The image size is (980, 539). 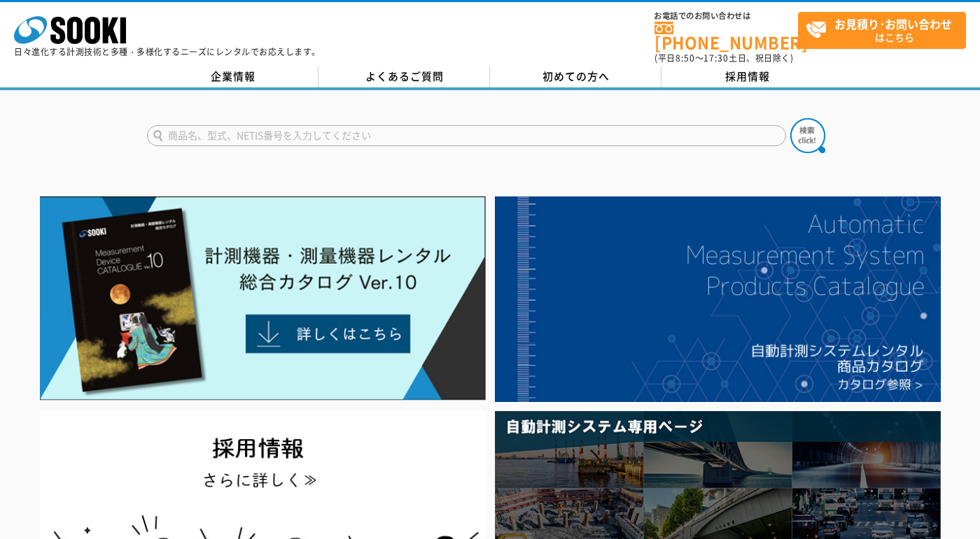 What do you see at coordinates (685, 58) in the screenshot?
I see `span: 8:50` at bounding box center [685, 58].